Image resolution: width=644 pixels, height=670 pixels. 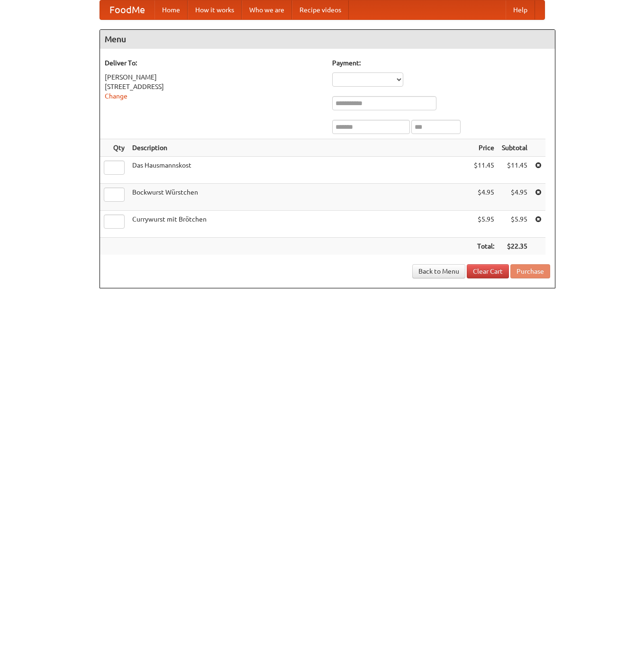 I want to click on td: Bockwurst Würstchen, so click(x=299, y=197).